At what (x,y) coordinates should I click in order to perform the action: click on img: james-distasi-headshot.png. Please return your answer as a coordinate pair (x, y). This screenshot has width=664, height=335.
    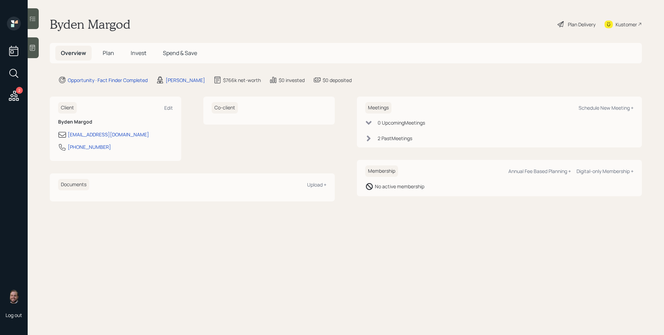
    Looking at the image, I should click on (14, 296).